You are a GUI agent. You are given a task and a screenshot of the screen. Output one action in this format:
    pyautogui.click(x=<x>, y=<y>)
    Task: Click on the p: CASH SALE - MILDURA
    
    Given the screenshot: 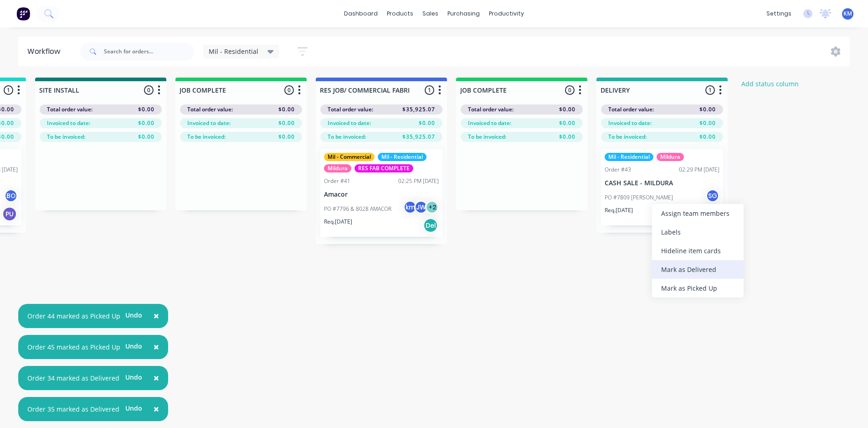 What is the action you would take?
    pyautogui.click(x=663, y=183)
    